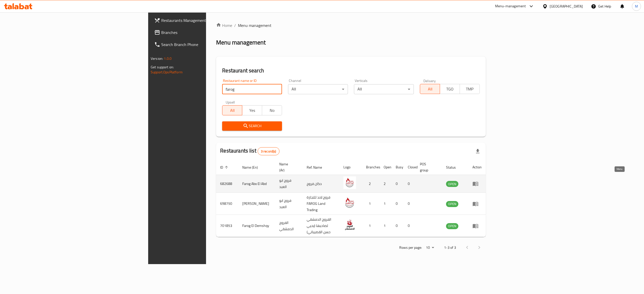 This screenshot has height=294, width=644. Describe the element at coordinates (351, 167) in the screenshot. I see `th: Logo` at that location.